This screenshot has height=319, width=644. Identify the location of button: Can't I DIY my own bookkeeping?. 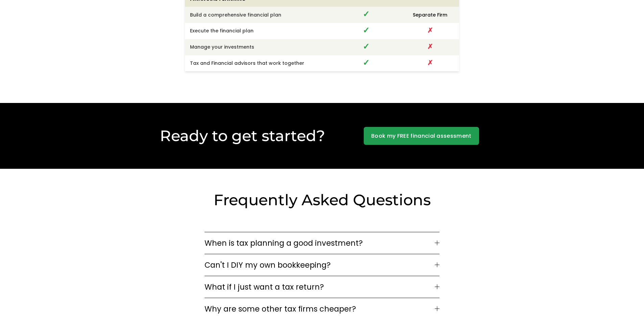
(322, 265).